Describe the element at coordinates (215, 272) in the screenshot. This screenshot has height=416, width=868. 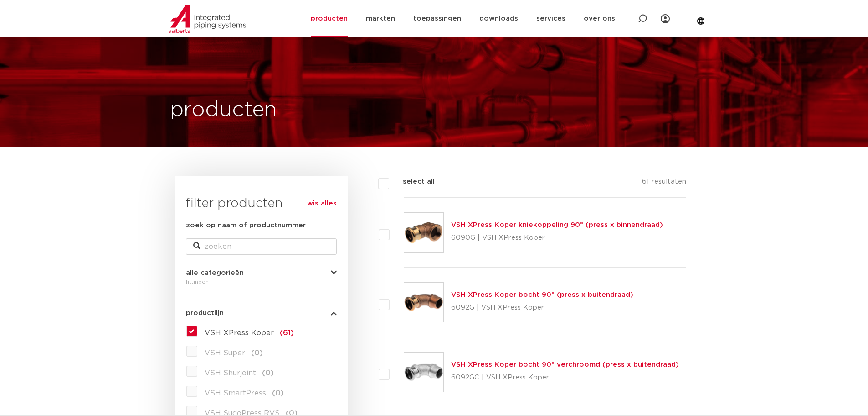
I see `span: alle categorieën` at that location.